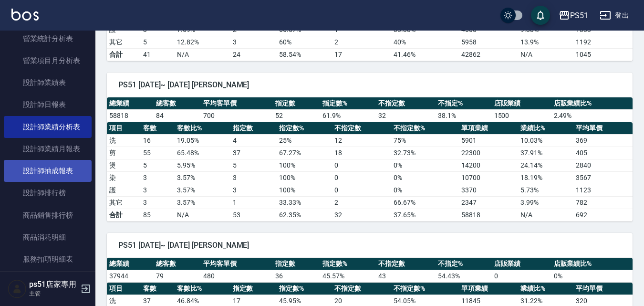 This screenshot has width=644, height=306. Describe the element at coordinates (488, 153) in the screenshot. I see `td: 22300` at that location.